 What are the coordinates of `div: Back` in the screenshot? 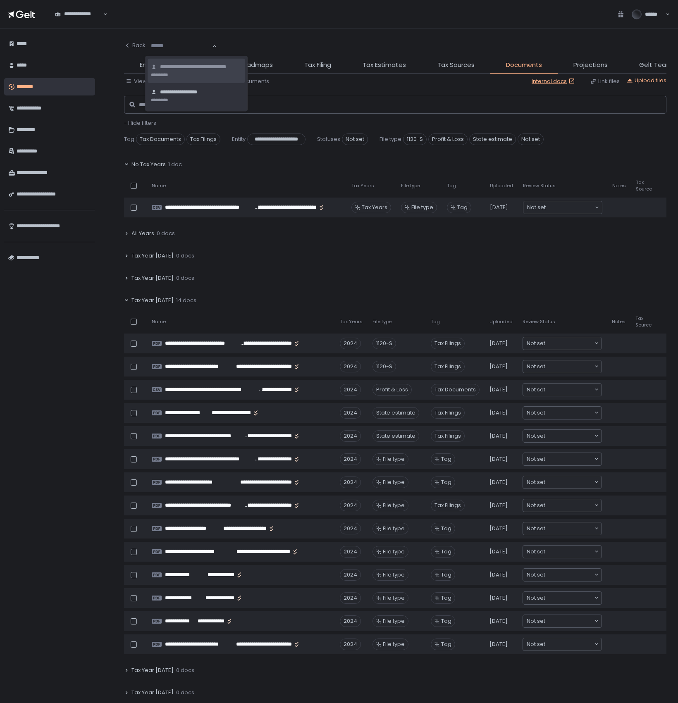 It's located at (135, 45).